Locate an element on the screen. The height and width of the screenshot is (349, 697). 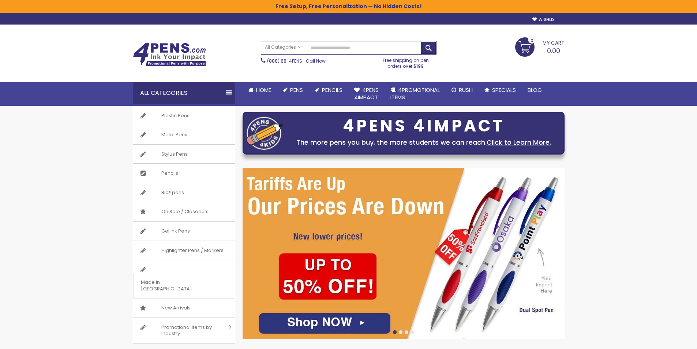
span: 0 is located at coordinates (532, 40).